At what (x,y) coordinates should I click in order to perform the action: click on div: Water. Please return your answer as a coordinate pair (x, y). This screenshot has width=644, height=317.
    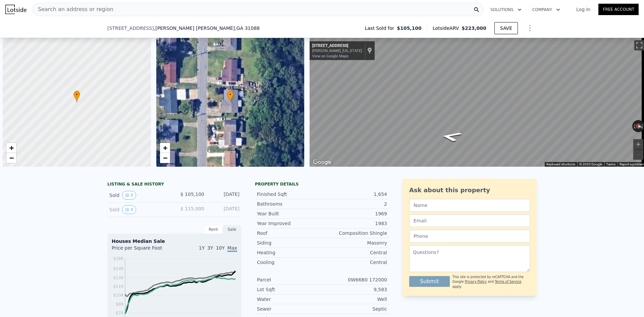
    Looking at the image, I should click on (290, 299).